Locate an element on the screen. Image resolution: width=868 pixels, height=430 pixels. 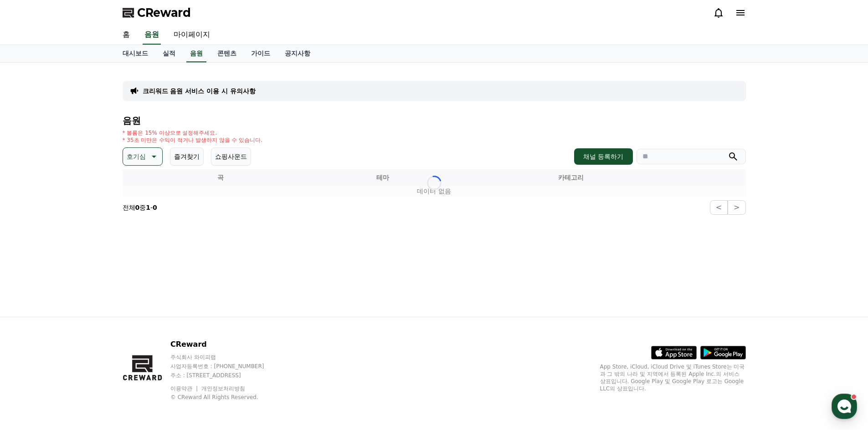
h4: 음원 is located at coordinates (434, 121).